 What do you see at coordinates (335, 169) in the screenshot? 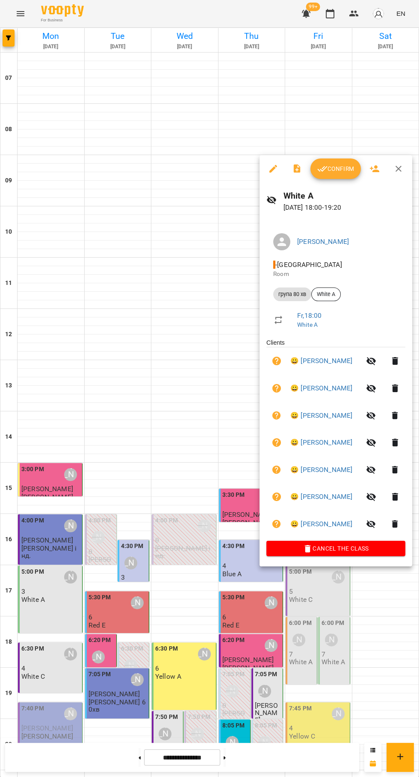
I see `span: Confirm` at bounding box center [335, 169].